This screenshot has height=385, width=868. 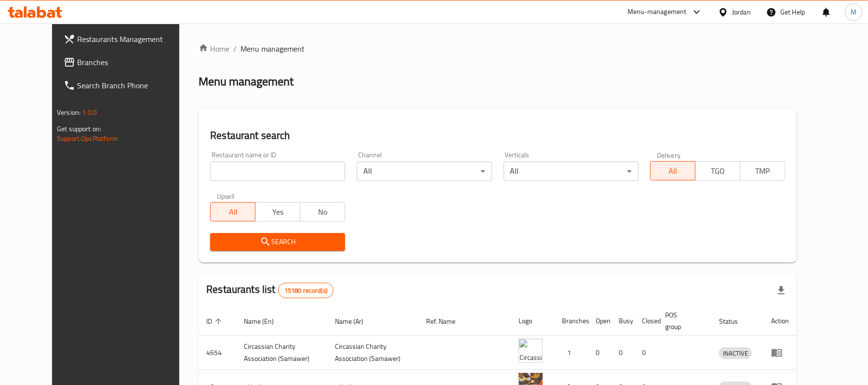 What do you see at coordinates (599, 320) in the screenshot?
I see `th: Open` at bounding box center [599, 320].